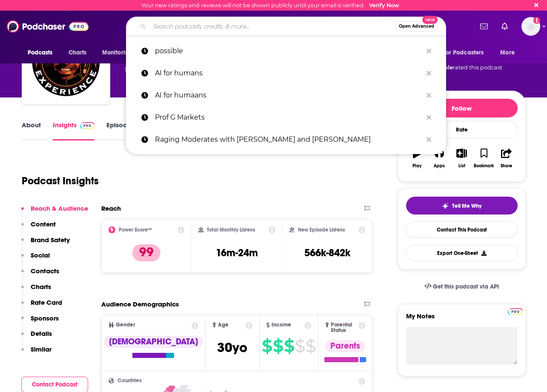 The height and width of the screenshot is (392, 547). What do you see at coordinates (236, 253) in the screenshot?
I see `h3: 16m-24m` at bounding box center [236, 253].